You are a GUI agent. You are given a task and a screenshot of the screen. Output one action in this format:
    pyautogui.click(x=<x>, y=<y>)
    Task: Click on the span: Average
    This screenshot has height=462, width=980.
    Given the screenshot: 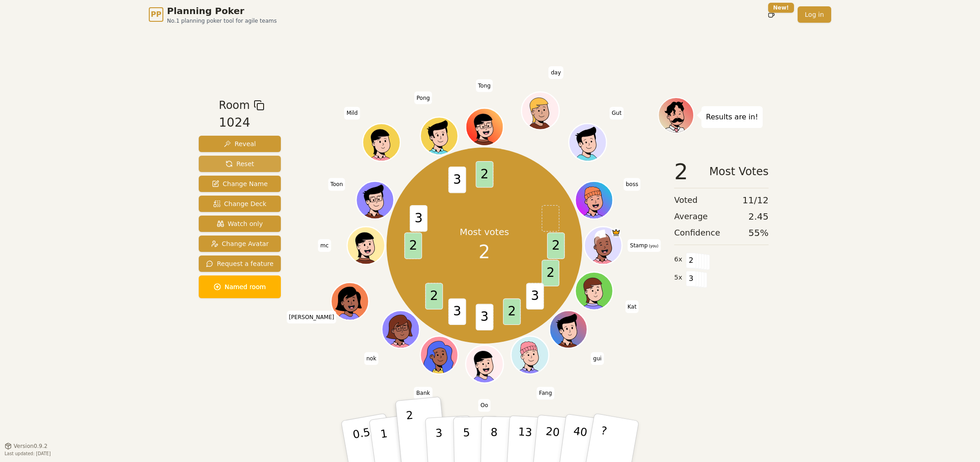 What is the action you would take?
    pyautogui.click(x=691, y=217)
    